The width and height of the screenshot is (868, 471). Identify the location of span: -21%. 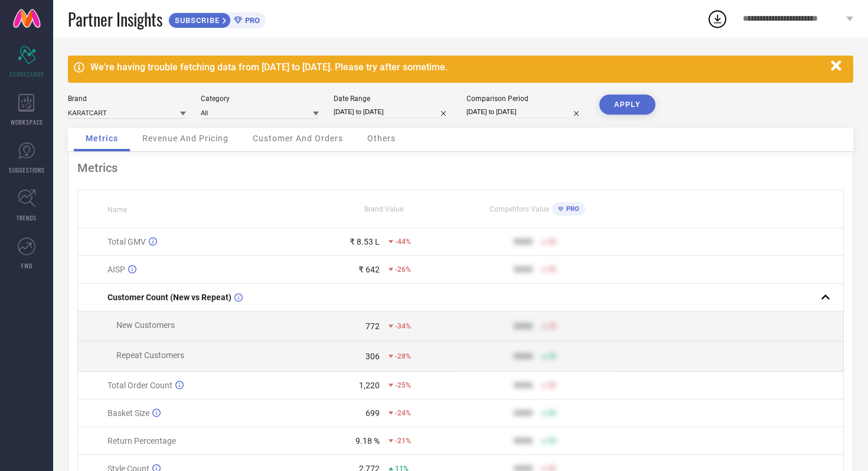
(403, 440).